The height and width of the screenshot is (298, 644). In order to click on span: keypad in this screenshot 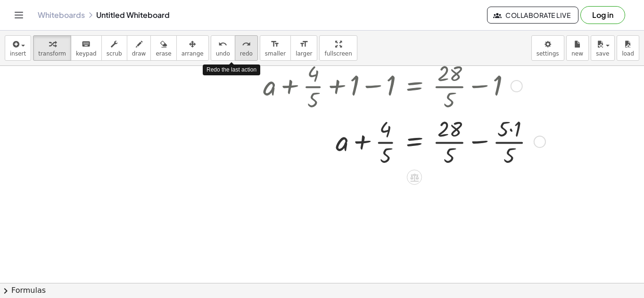, I will do `click(86, 54)`.